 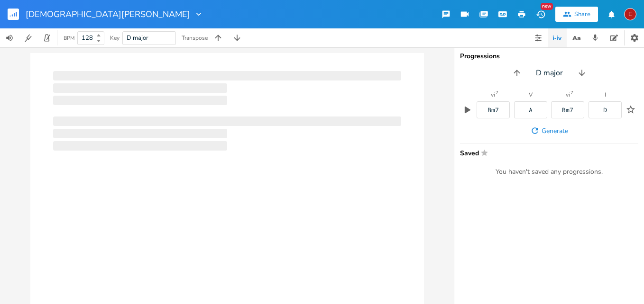 I want to click on div: I, so click(x=605, y=95).